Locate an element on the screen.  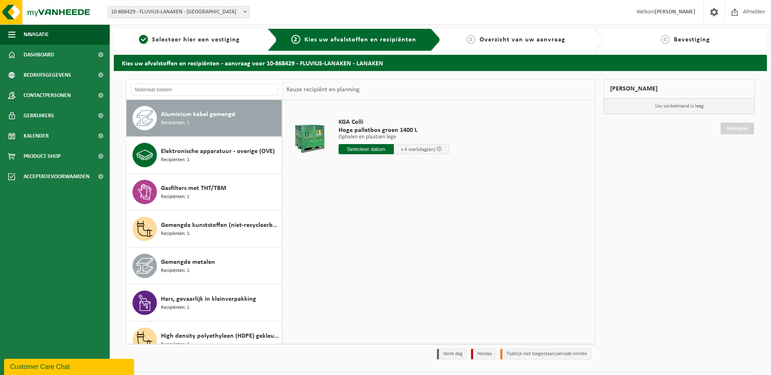
p: Ophalen en plaatsen lege is located at coordinates (394, 137).